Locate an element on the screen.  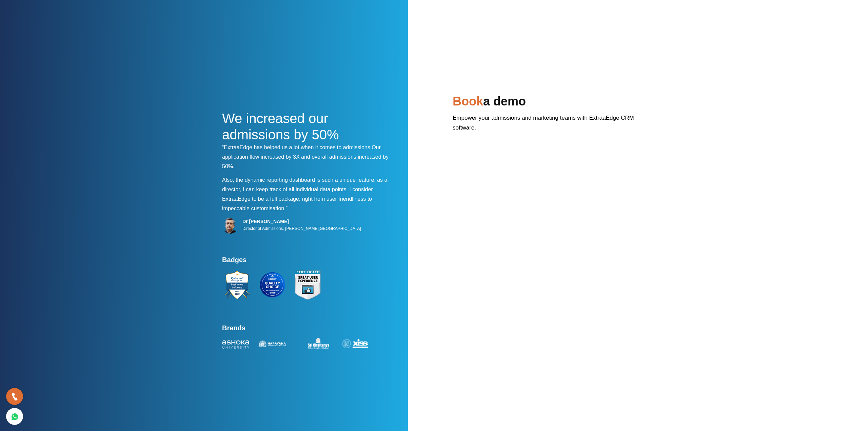
span: Also, the dynamic reporting dashboard is such a unique feature, as a director, I can keep track o... is located at coordinates (305, 184).